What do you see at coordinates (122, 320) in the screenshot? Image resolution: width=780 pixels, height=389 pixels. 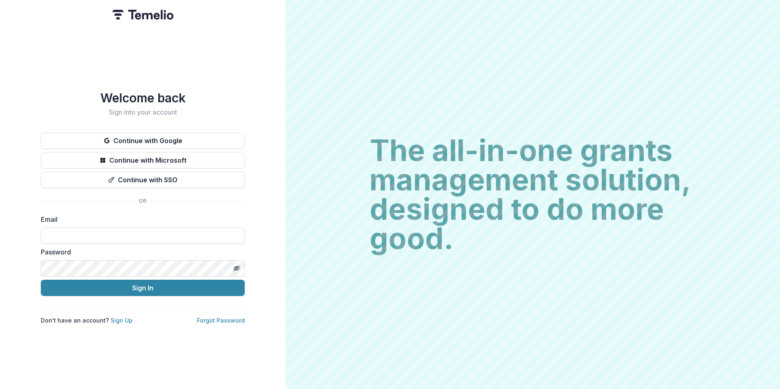 I see `a: Sign Up` at bounding box center [122, 320].